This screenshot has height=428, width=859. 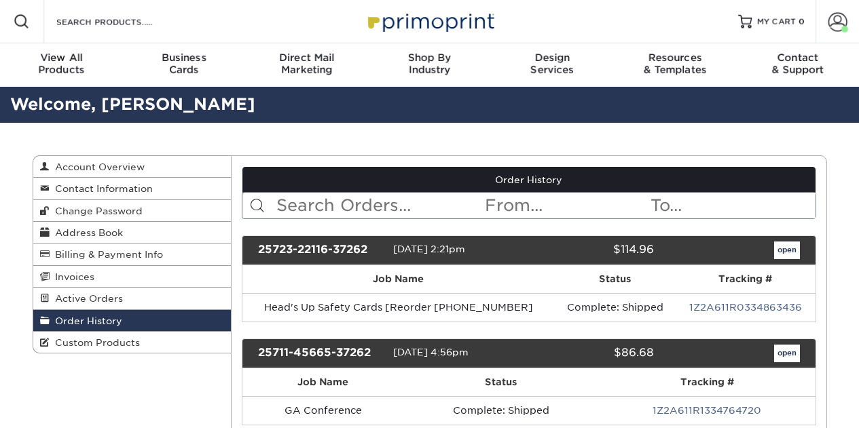 What do you see at coordinates (86, 233) in the screenshot?
I see `span: Address Book` at bounding box center [86, 233].